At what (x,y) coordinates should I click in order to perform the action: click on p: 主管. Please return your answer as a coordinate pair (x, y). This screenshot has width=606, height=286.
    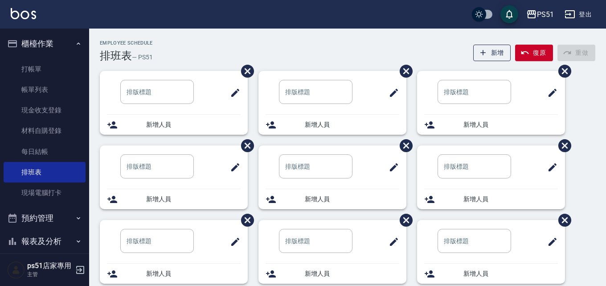
    Looking at the image, I should click on (50, 274).